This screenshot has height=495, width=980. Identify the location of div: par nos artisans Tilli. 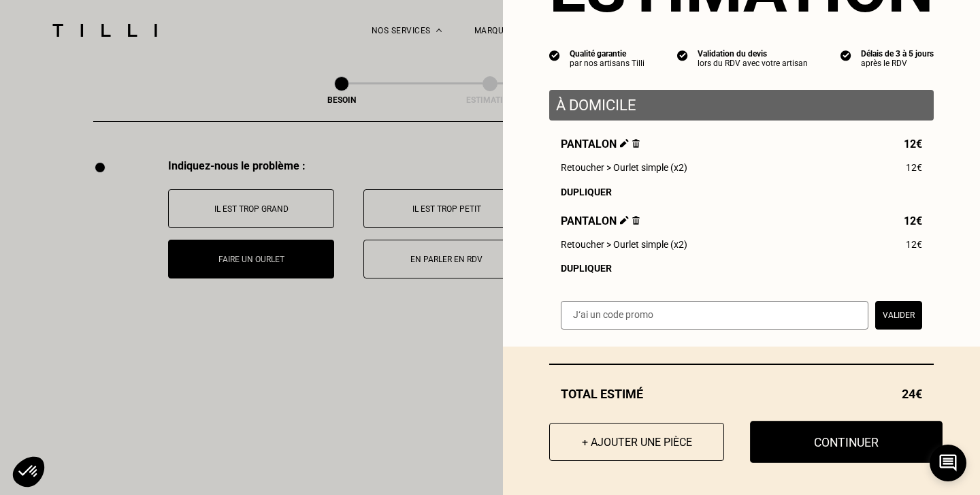
(607, 63).